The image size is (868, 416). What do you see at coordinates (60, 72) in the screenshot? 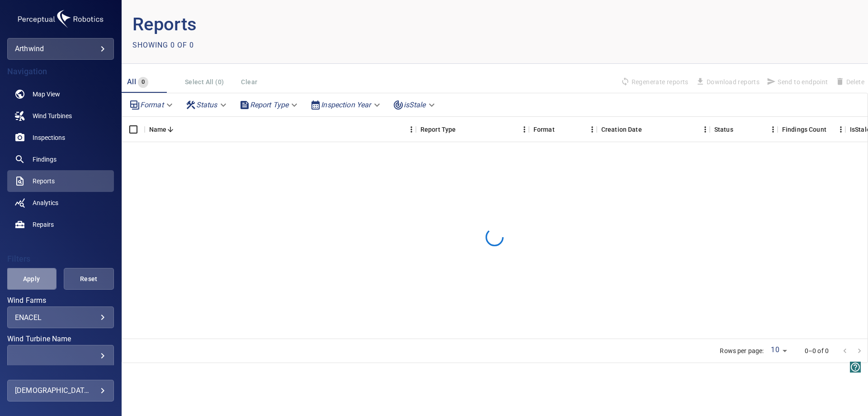
I see `h4: Navigation` at bounding box center [60, 72].